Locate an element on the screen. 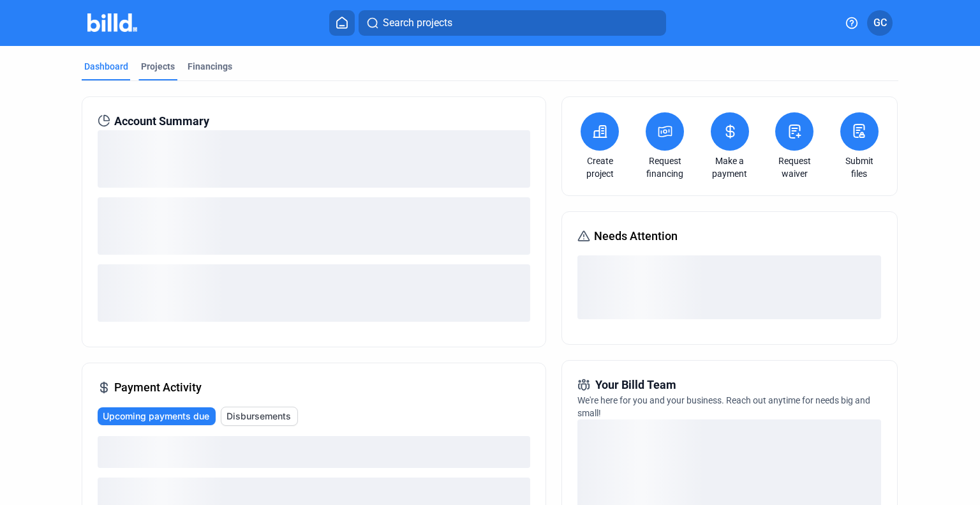  div: Projects is located at coordinates (157, 66).